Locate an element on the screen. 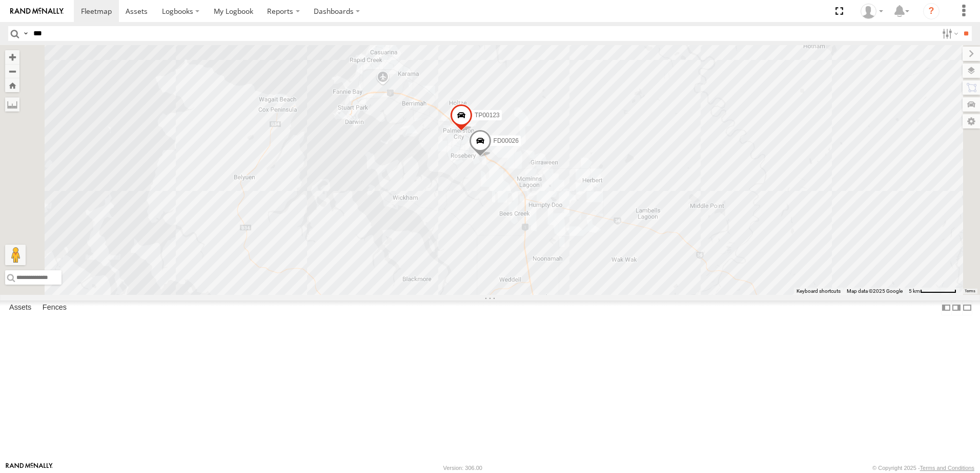 Image resolution: width=980 pixels, height=473 pixels. span: 5 km is located at coordinates (914, 290).